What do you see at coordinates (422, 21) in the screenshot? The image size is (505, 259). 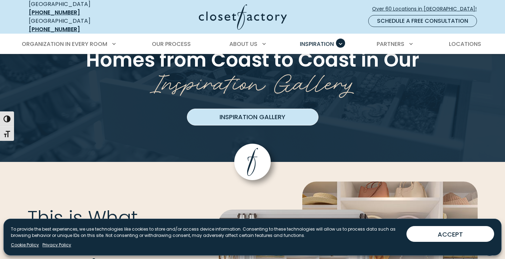 I see `a: Schedule a Free Consultation` at bounding box center [422, 21].